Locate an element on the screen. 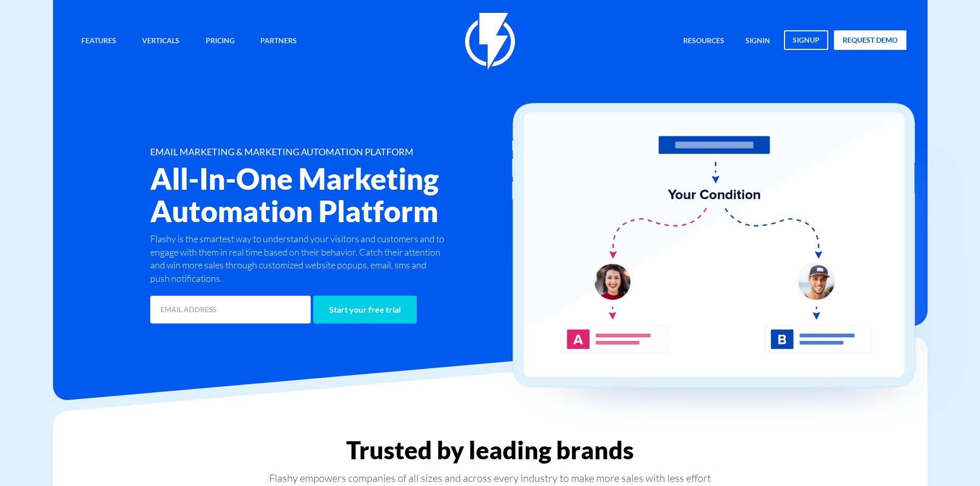 The width and height of the screenshot is (980, 486). h2: All-In-One Marketing Automation Platform is located at coordinates (351, 195).